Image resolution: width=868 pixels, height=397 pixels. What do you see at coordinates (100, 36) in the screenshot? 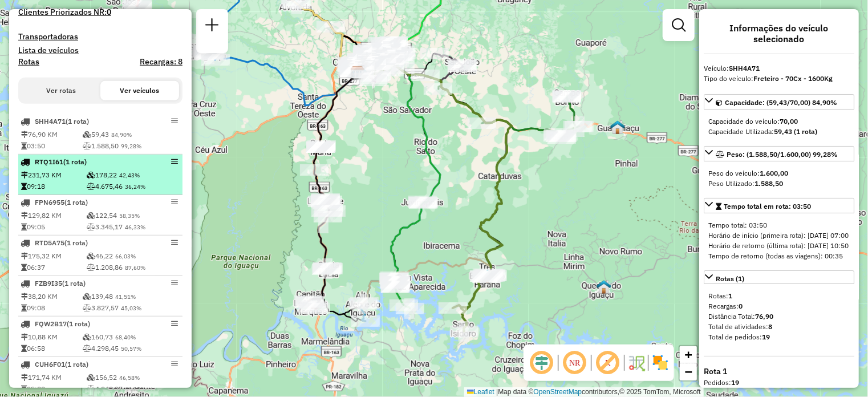
I see `h4: Transportadoras` at bounding box center [100, 36].